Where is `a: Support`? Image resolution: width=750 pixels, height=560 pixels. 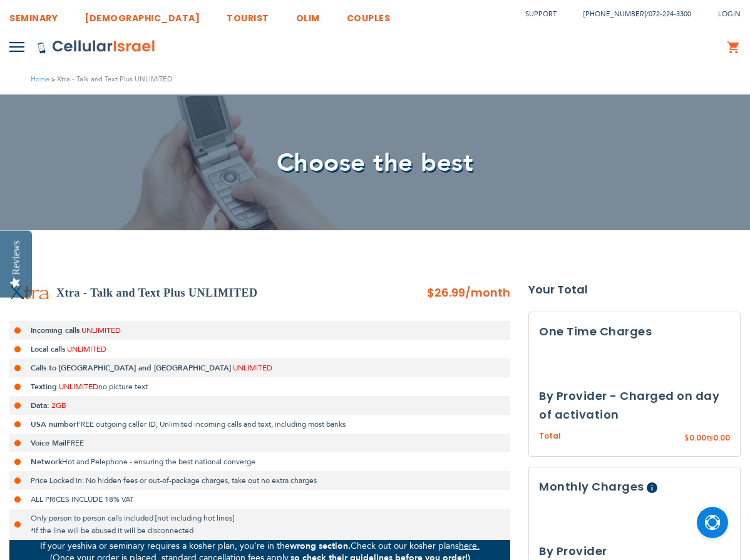 a: Support is located at coordinates (541, 14).